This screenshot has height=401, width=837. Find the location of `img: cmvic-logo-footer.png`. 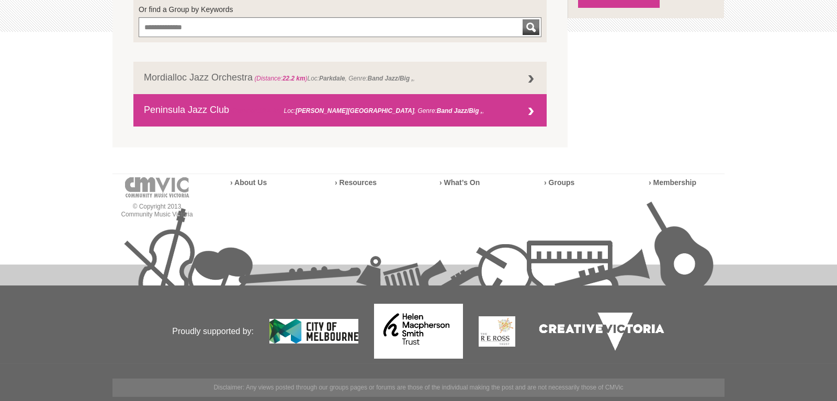

img: cmvic-logo-footer.png is located at coordinates (157, 187).